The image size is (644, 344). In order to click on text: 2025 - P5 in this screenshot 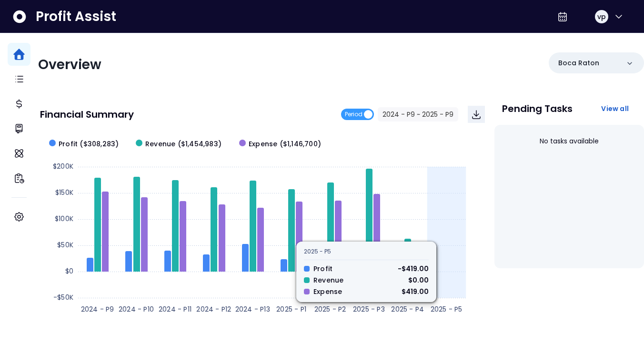, I will do `click(446, 309)`.